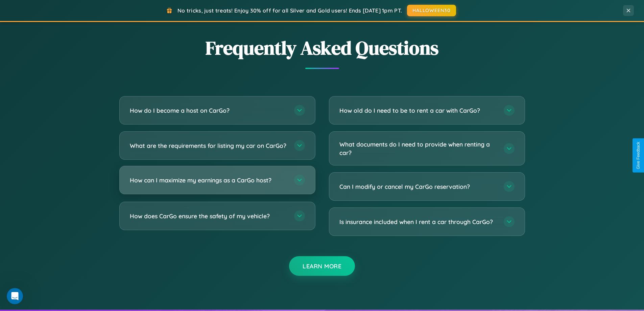  I want to click on h3: Can I modify or cancel my CarGo reservation?, so click(418, 186).